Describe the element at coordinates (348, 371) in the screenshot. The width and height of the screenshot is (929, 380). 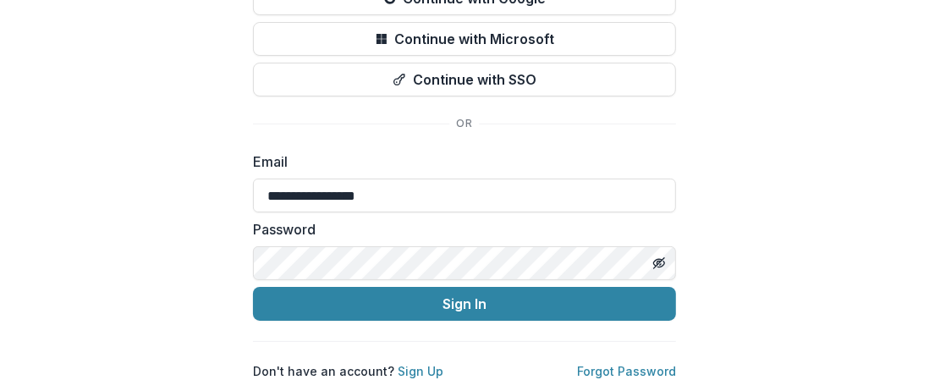
I see `p: Don't have an account?` at that location.